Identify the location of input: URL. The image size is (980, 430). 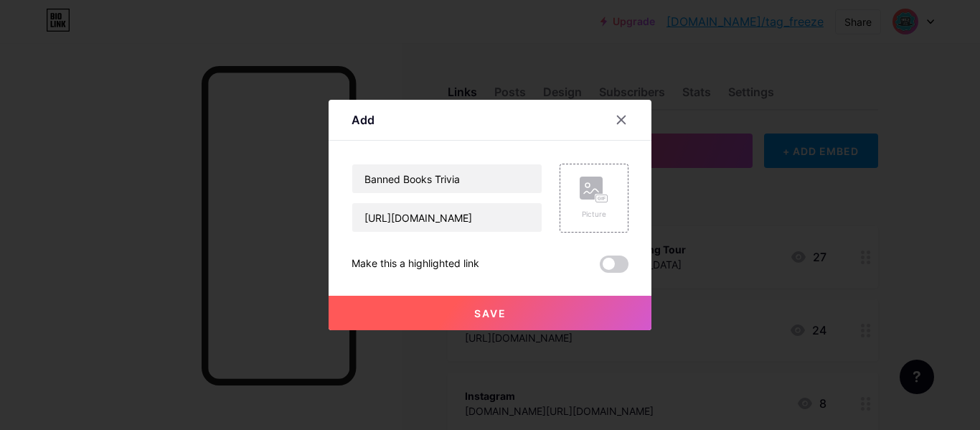
(447, 218).